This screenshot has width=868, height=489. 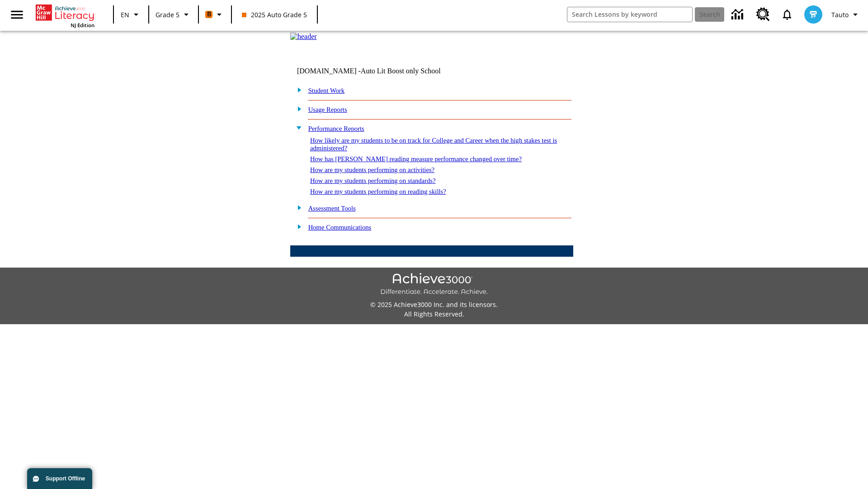 I want to click on a: Notifications, so click(x=788, y=14).